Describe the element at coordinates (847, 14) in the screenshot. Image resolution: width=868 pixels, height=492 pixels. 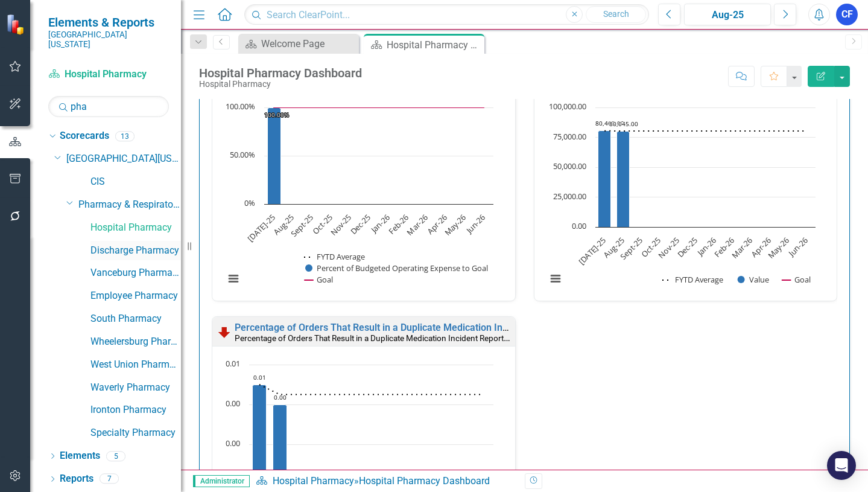
I see `div: CF` at that location.